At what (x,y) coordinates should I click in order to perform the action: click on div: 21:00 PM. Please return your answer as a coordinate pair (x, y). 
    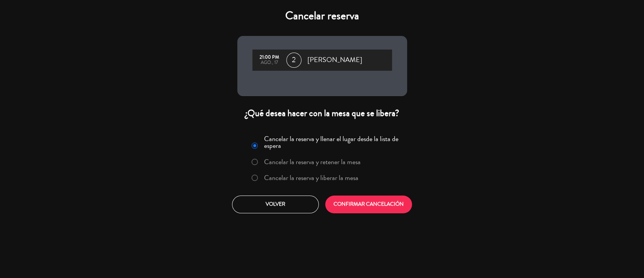
    Looking at the image, I should click on (270, 58).